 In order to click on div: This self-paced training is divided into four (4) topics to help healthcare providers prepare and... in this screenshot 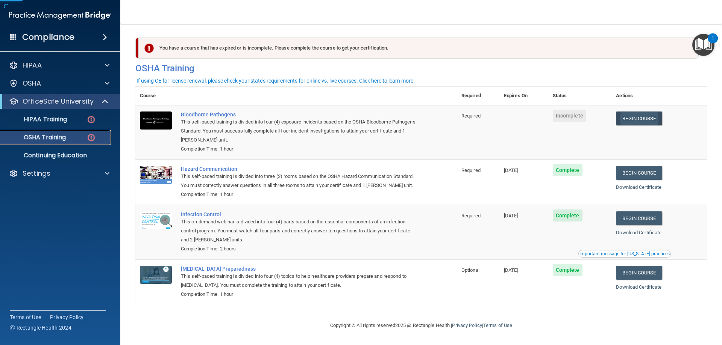, I will do `click(300, 281)`.